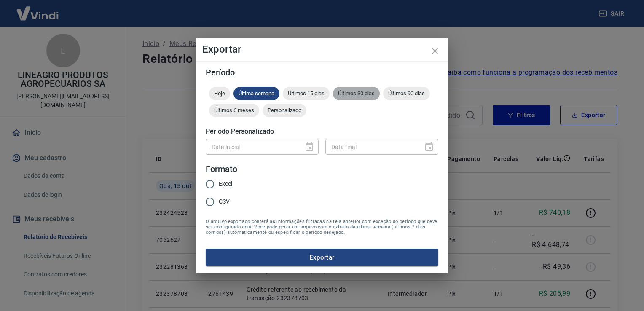 The height and width of the screenshot is (311, 644). Describe the element at coordinates (322, 257) in the screenshot. I see `button: Exportar` at that location.